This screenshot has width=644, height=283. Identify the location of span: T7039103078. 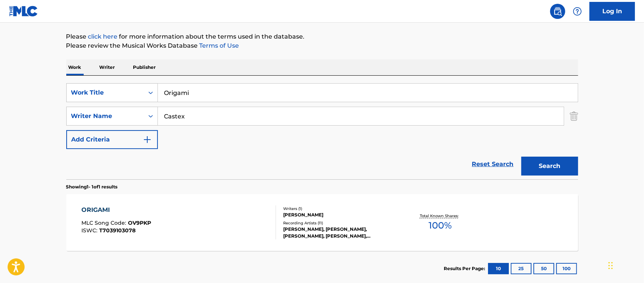
(117, 230).